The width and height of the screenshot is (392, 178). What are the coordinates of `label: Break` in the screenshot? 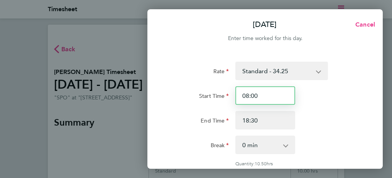 It's located at (220, 147).